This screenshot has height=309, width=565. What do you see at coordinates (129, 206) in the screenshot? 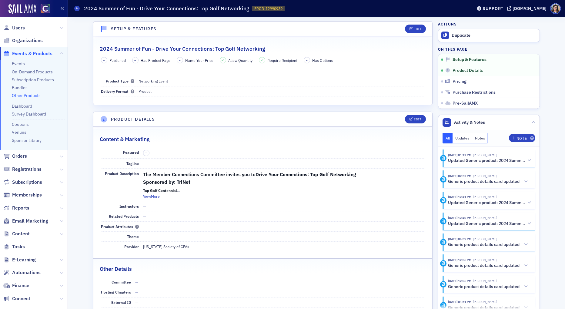
I see `span: Instructors` at bounding box center [129, 206].